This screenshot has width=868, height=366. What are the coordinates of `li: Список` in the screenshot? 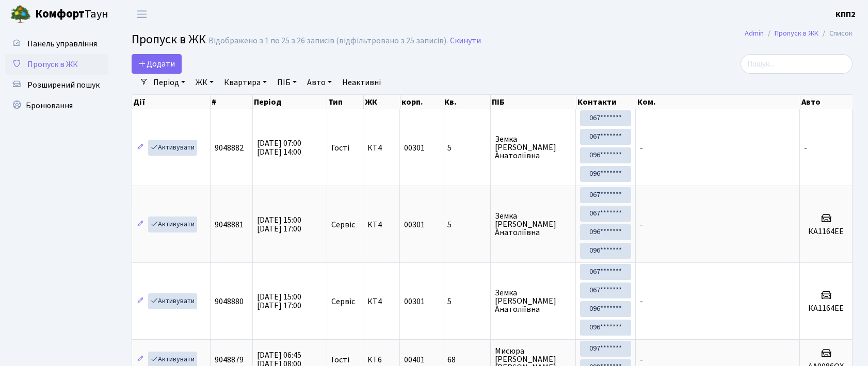 It's located at (835, 33).